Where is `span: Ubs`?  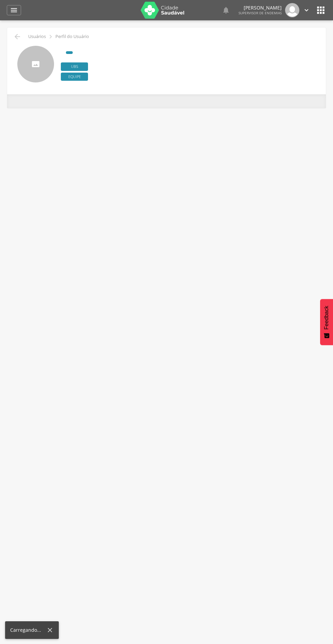
span: Ubs is located at coordinates (74, 67).